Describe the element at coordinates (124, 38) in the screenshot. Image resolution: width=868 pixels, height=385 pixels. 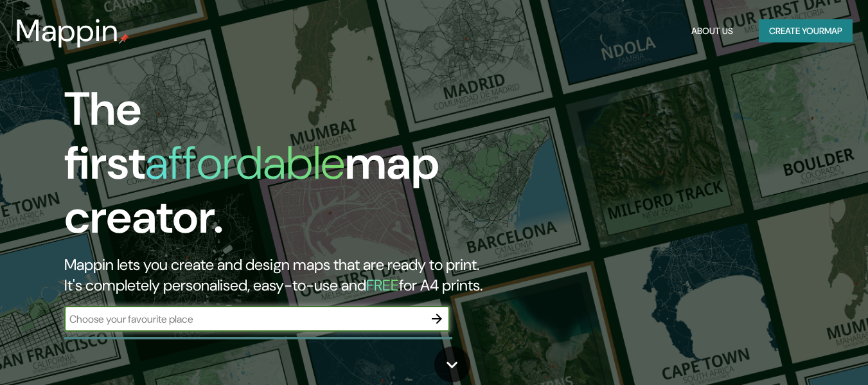
I see `img: mappin-pin` at that location.